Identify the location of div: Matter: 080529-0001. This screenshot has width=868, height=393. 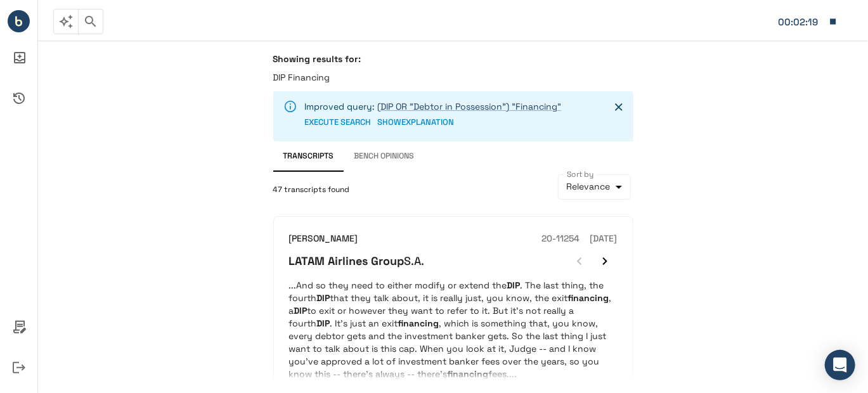
(800, 22).